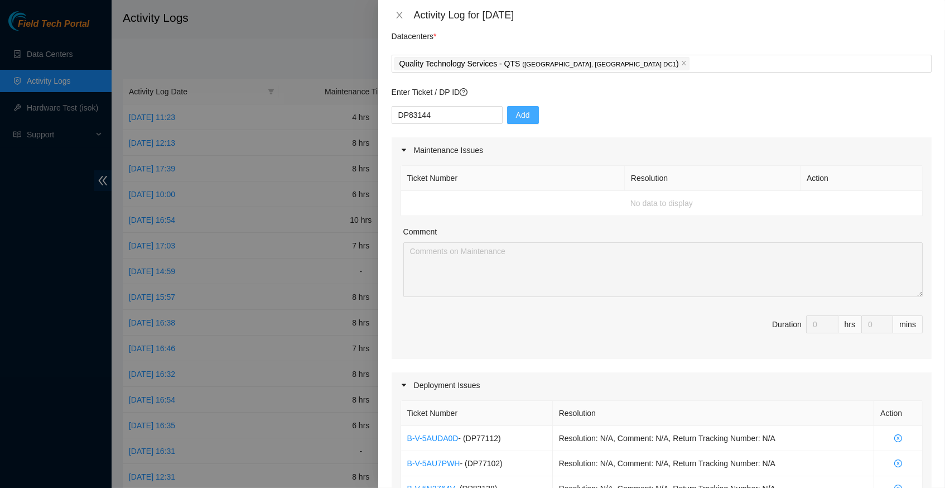 This screenshot has width=945, height=488. What do you see at coordinates (539, 64) in the screenshot?
I see `p: Quality Technology Services - QTS )` at bounding box center [539, 64].